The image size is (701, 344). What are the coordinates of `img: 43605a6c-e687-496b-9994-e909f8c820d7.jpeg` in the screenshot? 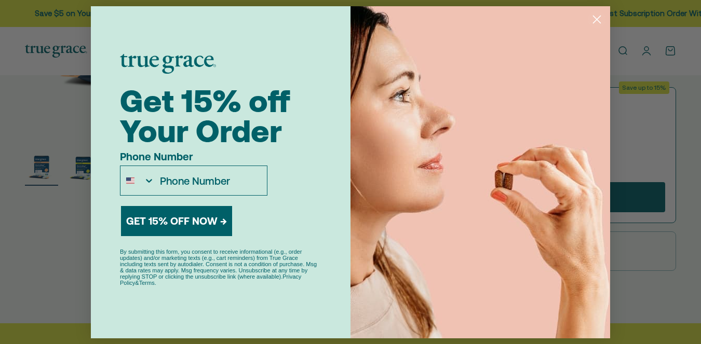 It's located at (480, 172).